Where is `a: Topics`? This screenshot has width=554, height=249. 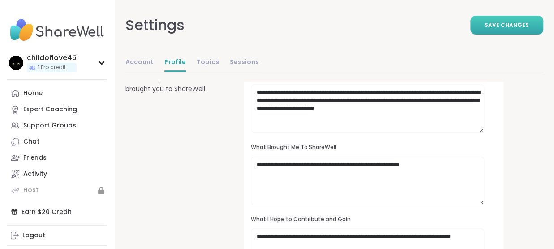
a: Topics is located at coordinates (208, 63).